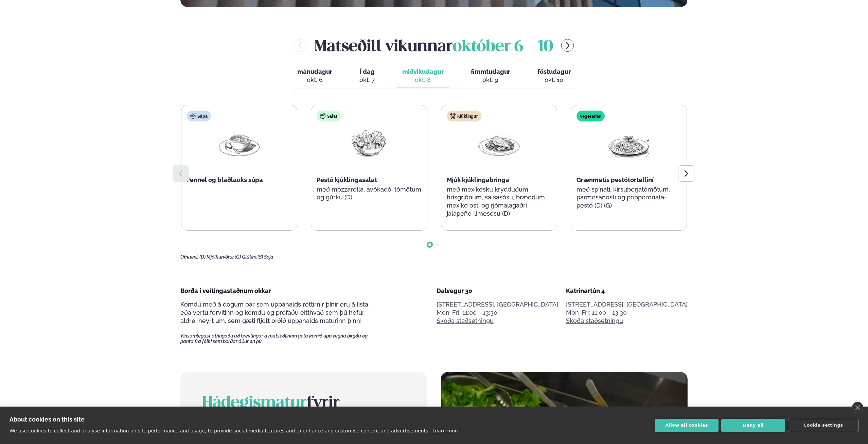 This screenshot has height=444, width=868. What do you see at coordinates (858, 407) in the screenshot?
I see `a: close` at bounding box center [858, 407].